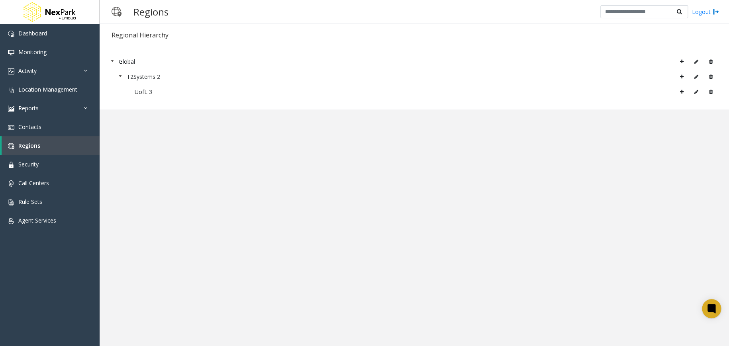 This screenshot has height=346, width=729. I want to click on span: Dashboard, so click(33, 33).